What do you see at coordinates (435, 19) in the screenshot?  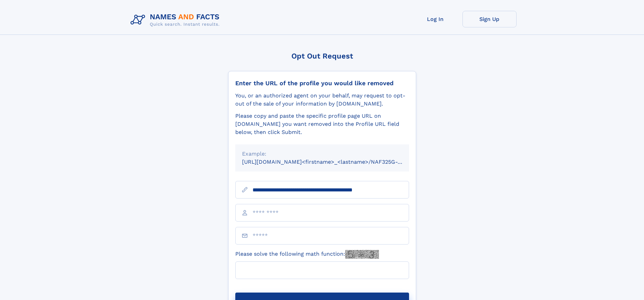 I see `a: Log In` at bounding box center [435, 19].